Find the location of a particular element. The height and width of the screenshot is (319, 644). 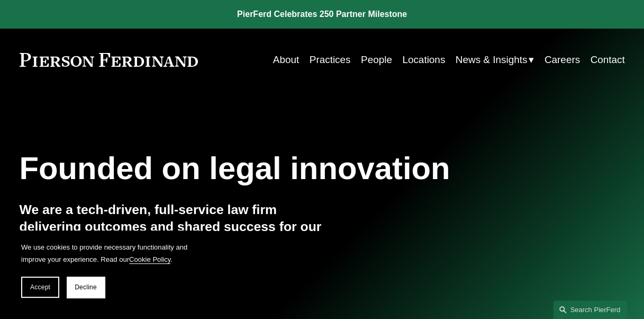

a: Search this site is located at coordinates (590, 309).